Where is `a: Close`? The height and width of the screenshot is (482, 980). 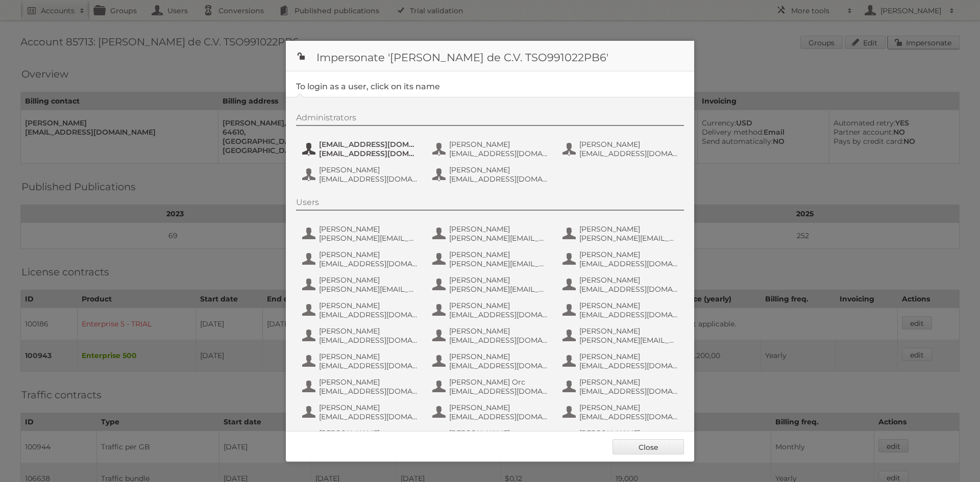
a: Close is located at coordinates (648, 447).